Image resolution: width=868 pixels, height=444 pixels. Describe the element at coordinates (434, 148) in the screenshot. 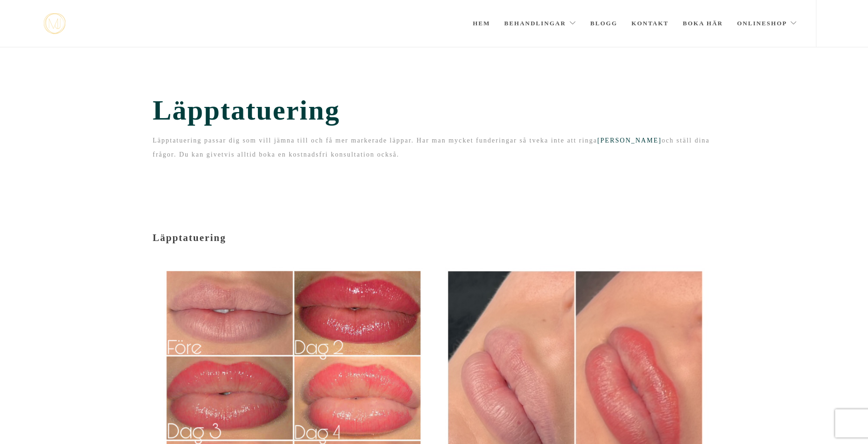

I see `p: Läpptatuering passar dig som vill jämna till och få mer markerade läppar. Har man mycket funderin...` at that location.